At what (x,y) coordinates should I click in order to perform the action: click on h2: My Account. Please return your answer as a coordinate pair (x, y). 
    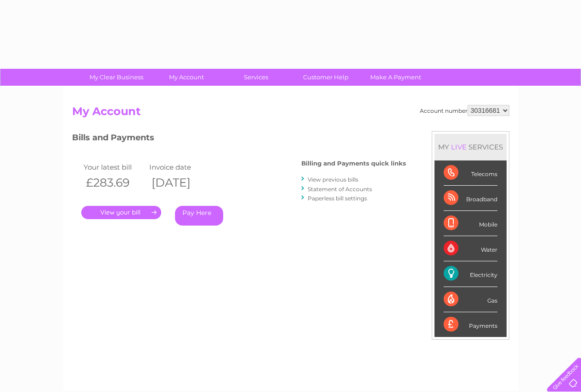
    Looking at the image, I should click on (290, 113).